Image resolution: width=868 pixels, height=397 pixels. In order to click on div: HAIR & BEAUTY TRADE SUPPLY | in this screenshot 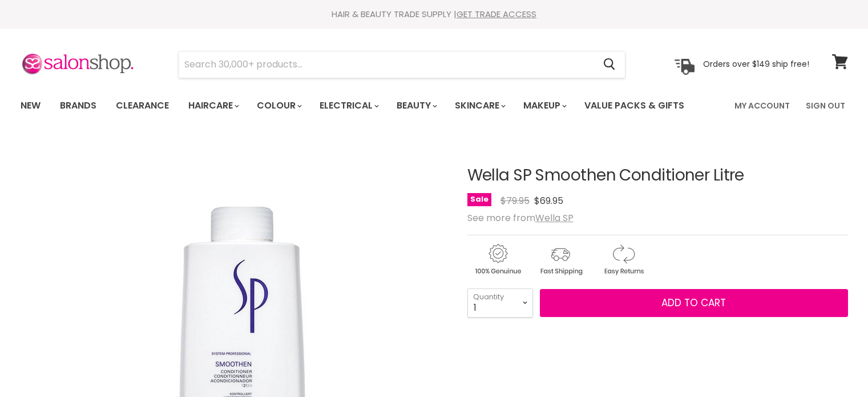, I will do `click(434, 14)`.